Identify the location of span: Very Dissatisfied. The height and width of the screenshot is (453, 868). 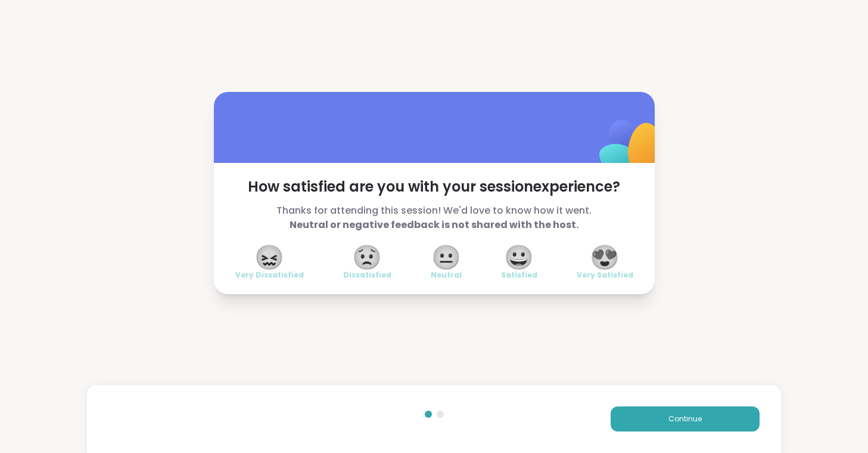
(269, 275).